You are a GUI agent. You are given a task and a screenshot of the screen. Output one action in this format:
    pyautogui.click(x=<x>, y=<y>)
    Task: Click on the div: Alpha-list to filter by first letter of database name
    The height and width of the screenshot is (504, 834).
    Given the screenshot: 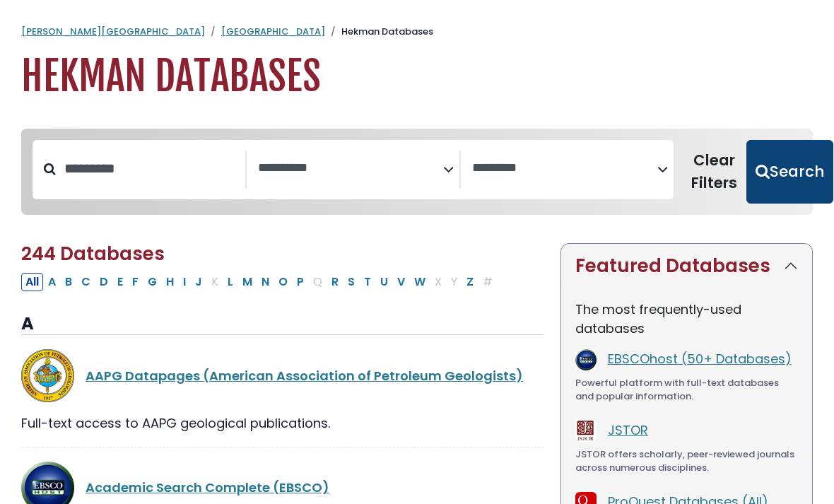 What is the action you would take?
    pyautogui.click(x=260, y=280)
    